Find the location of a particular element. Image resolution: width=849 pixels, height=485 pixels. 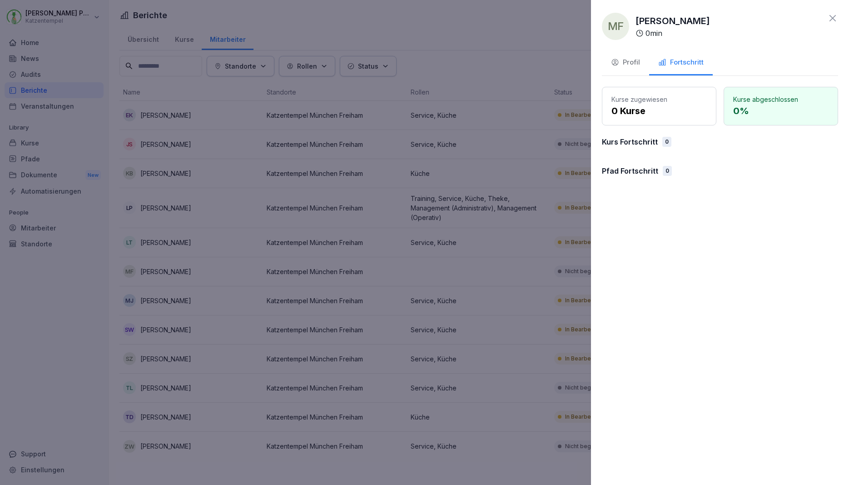

p: Kurs Fortschritt is located at coordinates (630, 142).